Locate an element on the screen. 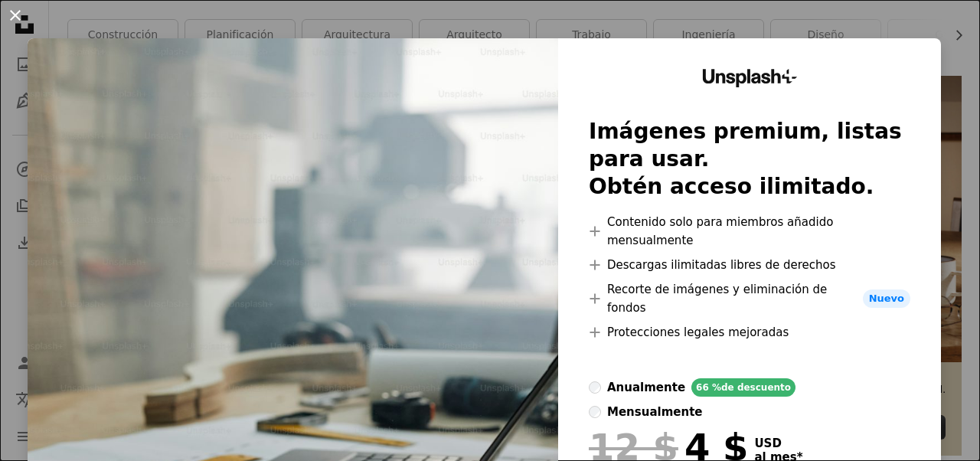  li: Contenido solo para miembros añadido mensualmente is located at coordinates (749, 231).